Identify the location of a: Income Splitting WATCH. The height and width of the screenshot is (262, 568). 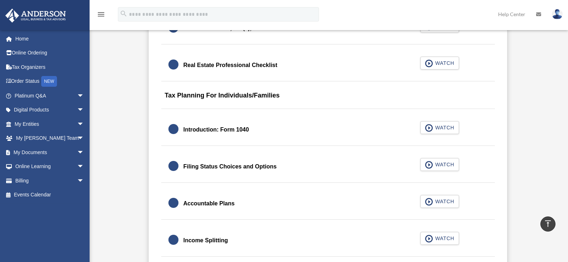
(328, 240).